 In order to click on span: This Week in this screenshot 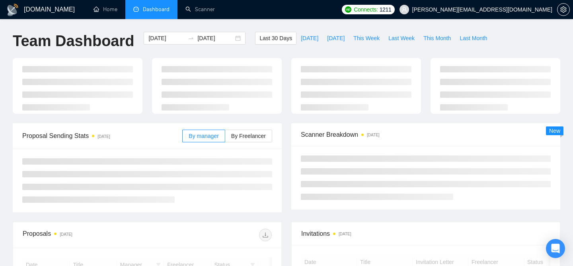, I will do `click(366, 38)`.